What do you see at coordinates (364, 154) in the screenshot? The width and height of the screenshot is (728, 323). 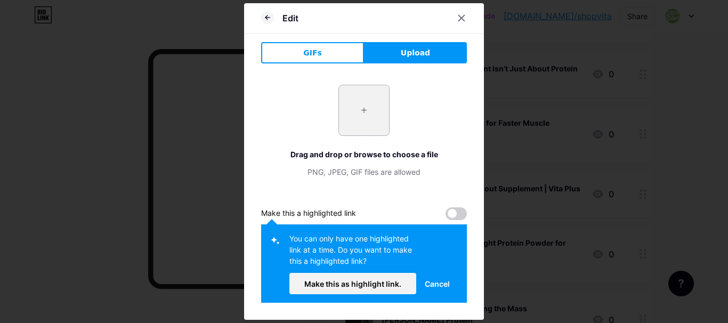 I see `div: Drag and drop or browse to choose a file` at bounding box center [364, 154].